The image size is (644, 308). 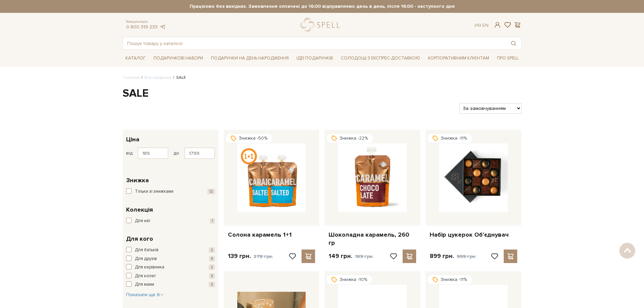 What do you see at coordinates (170, 284) in the screenshot?
I see `button: Для мами 3` at bounding box center [170, 284].